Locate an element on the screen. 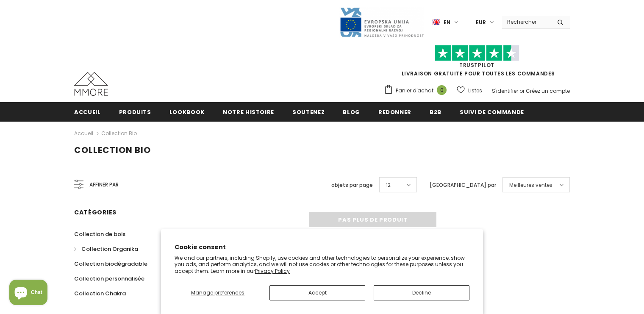 The width and height of the screenshot is (644, 314). a: Collection Bio is located at coordinates (119, 133).